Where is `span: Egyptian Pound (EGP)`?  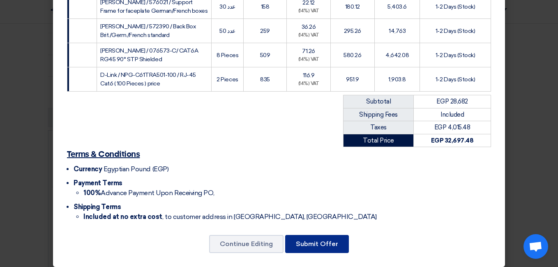 span: Egyptian Pound (EGP) is located at coordinates (136, 169).